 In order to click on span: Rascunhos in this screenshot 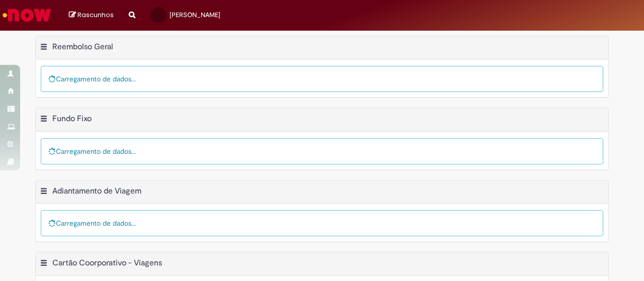, I will do `click(95, 15)`.